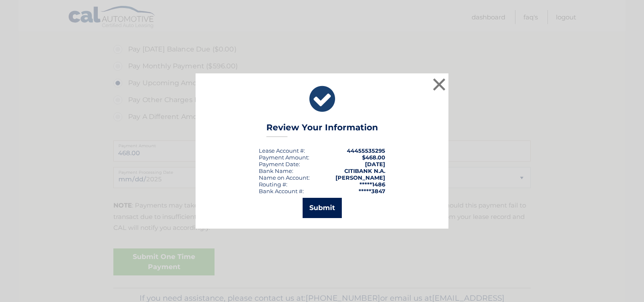 The width and height of the screenshot is (644, 302). Describe the element at coordinates (273, 184) in the screenshot. I see `div: Routing #:` at that location.